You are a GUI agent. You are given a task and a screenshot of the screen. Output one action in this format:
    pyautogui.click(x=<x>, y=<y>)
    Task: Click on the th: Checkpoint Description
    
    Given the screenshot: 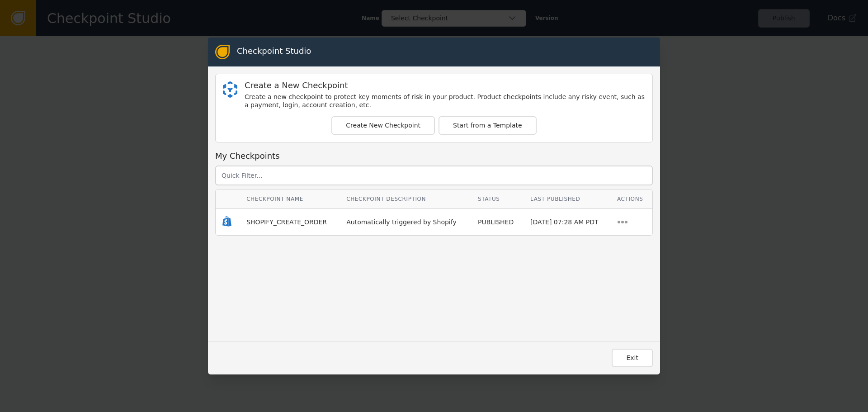 What is the action you would take?
    pyautogui.click(x=405, y=199)
    